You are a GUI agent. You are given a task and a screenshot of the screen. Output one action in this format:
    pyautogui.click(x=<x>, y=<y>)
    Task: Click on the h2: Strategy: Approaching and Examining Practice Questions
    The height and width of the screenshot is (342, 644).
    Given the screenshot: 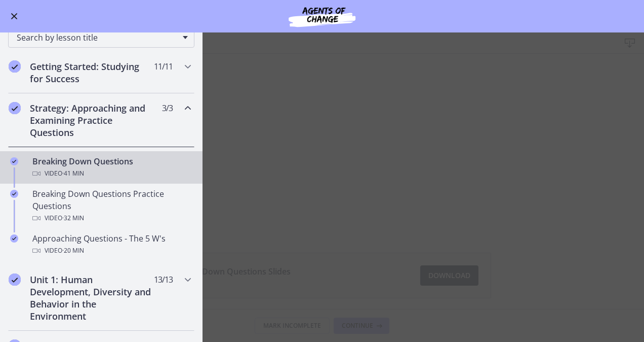 What is the action you would take?
    pyautogui.click(x=92, y=120)
    